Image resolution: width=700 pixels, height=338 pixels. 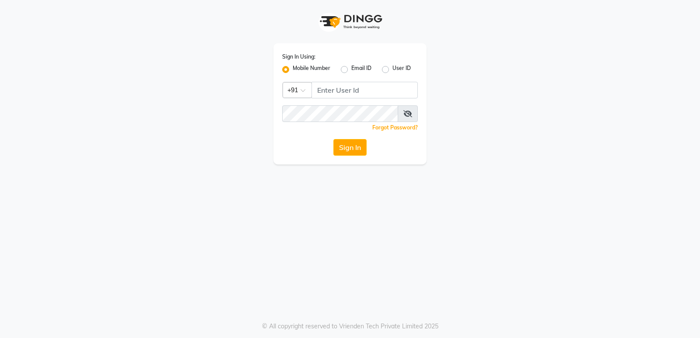 What do you see at coordinates (311, 70) in the screenshot?
I see `label: Mobile Number` at bounding box center [311, 70].